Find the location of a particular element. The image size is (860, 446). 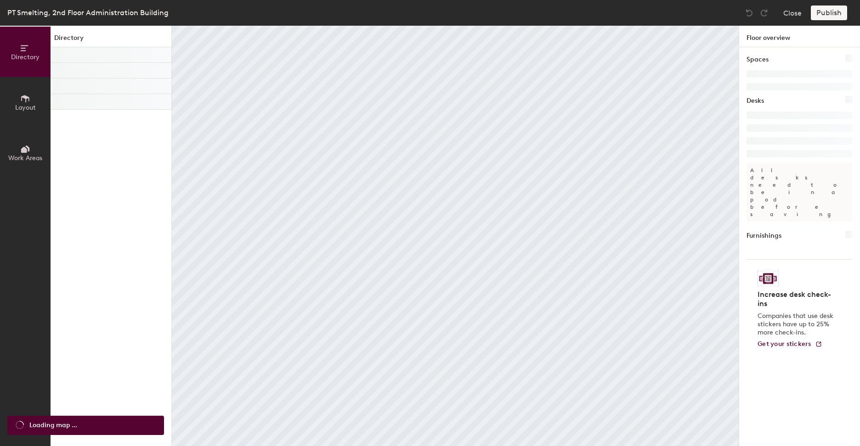

h1: Directory is located at coordinates (111, 40).